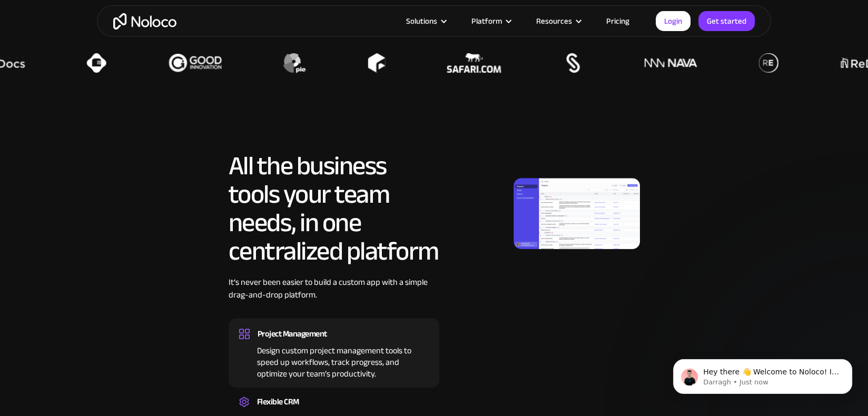 Image resolution: width=868 pixels, height=416 pixels. What do you see at coordinates (106, 40) in the screenshot?
I see `div: message notification from Darragh, Just now. Hey there 👋 Welcome to Noloco! If you have any quest...` at bounding box center [106, 40].